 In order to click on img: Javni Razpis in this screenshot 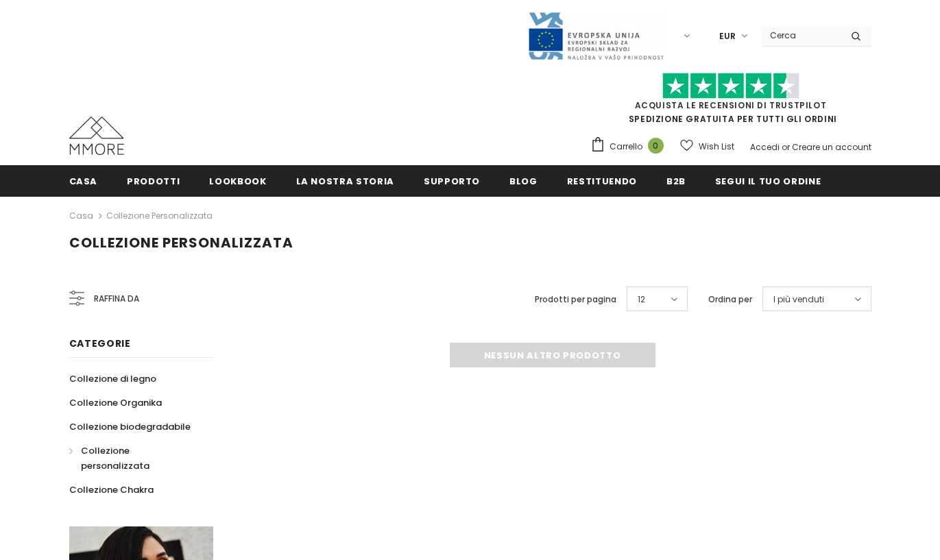, I will do `click(596, 36)`.